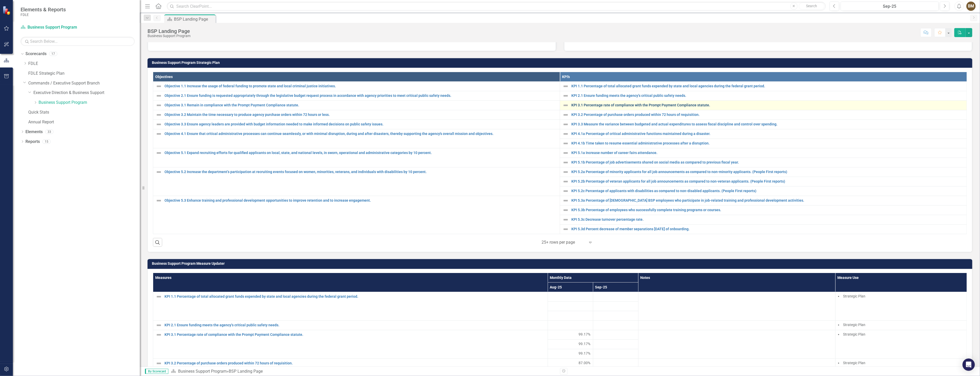 This screenshot has height=376, width=980. I want to click on a: Objective 5.3 Enhance training and professional development opportunities to improve retention an..., so click(361, 200).